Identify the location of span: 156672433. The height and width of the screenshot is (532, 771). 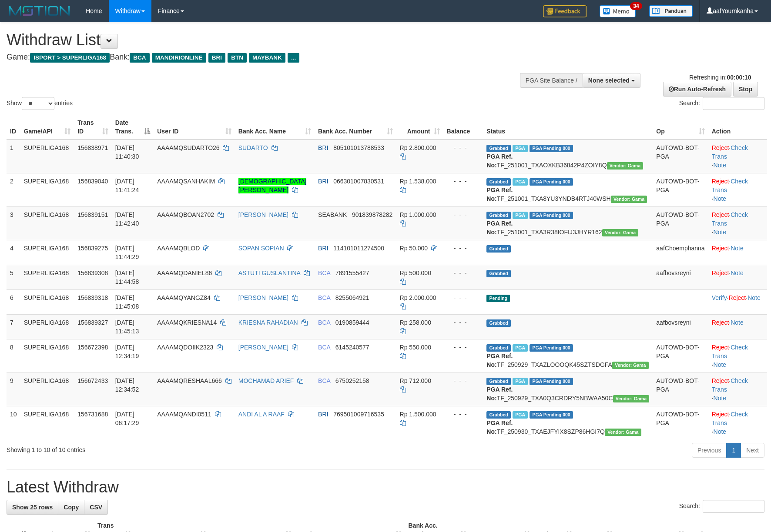
(93, 381).